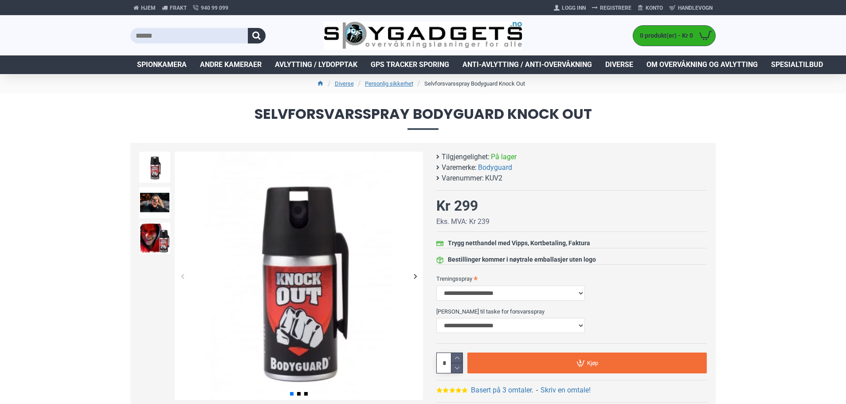 The width and height of the screenshot is (846, 404). What do you see at coordinates (162, 65) in the screenshot?
I see `span: Spionkamera` at bounding box center [162, 65].